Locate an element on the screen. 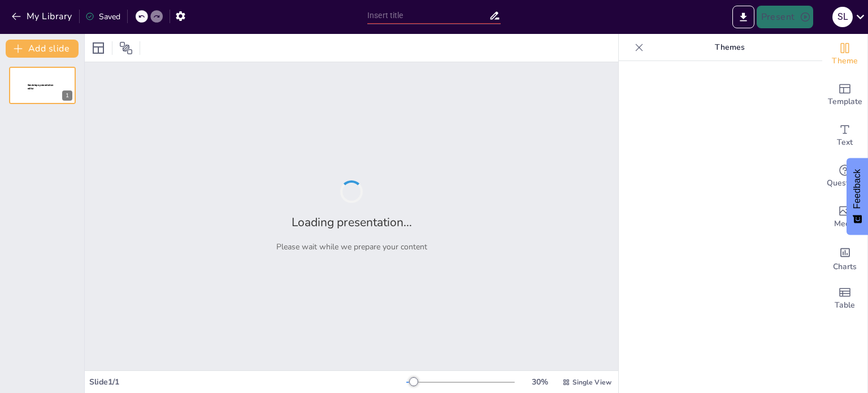  button: Duplicate Slide is located at coordinates (49, 77).